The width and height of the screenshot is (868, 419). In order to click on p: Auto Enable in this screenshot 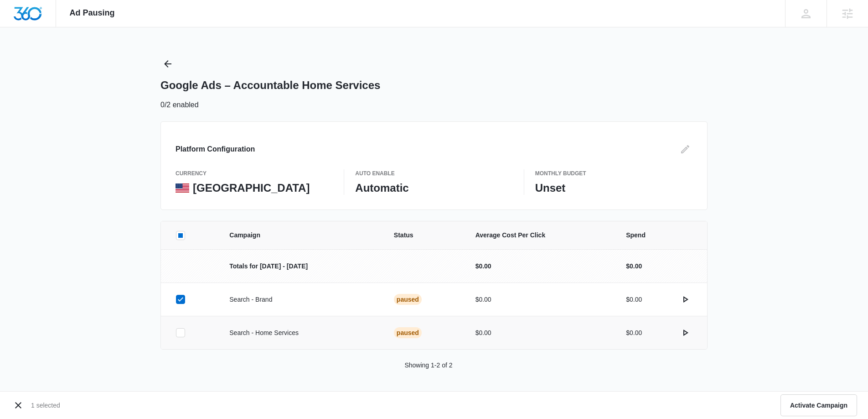, I will do `click(433, 173)`.